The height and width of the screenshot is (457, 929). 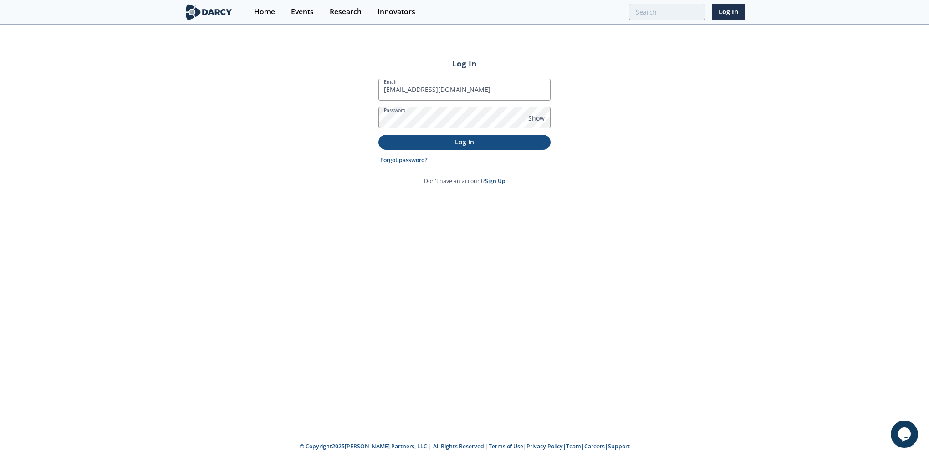 What do you see at coordinates (390, 82) in the screenshot?
I see `label: Email` at bounding box center [390, 82].